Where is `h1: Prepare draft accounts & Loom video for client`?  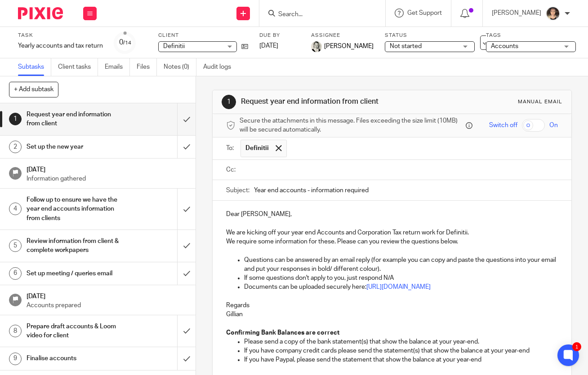
h1: Prepare draft accounts & Loom video for client is located at coordinates (74, 331).